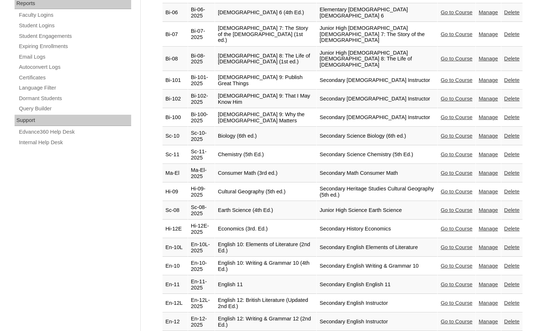 The image size is (548, 331). What do you see at coordinates (201, 13) in the screenshot?
I see `td: Bi-06-2025` at bounding box center [201, 13].